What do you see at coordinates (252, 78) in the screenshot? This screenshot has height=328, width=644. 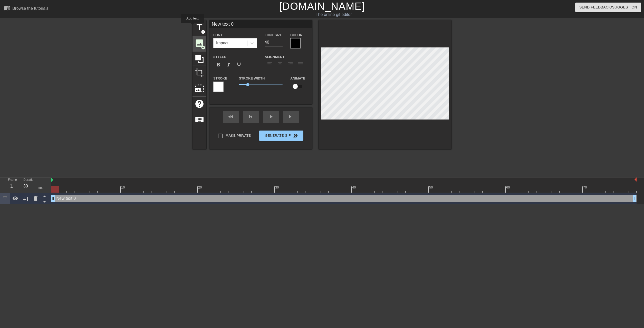 I see `label: Stroke Width` at bounding box center [252, 78].